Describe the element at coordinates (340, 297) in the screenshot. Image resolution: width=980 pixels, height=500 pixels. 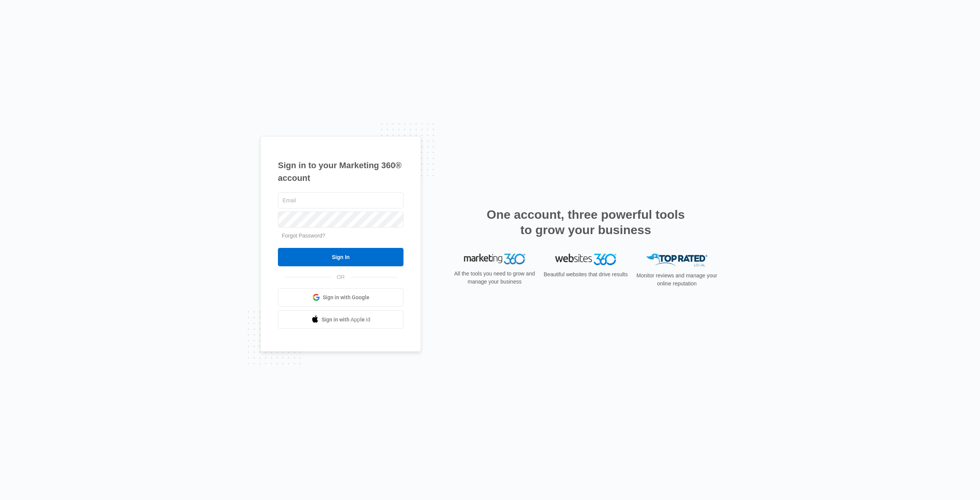
I see `a: Sign in with Google` at that location.